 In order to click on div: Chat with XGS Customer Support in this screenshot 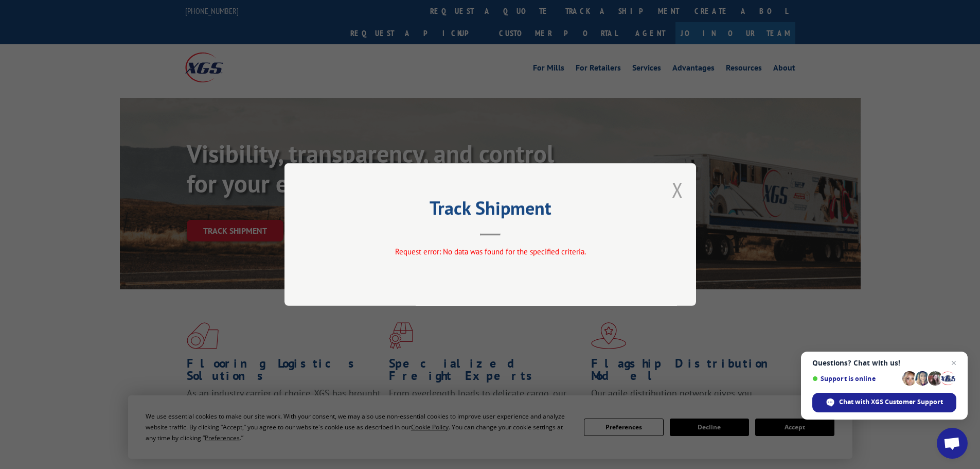, I will do `click(884, 402)`.